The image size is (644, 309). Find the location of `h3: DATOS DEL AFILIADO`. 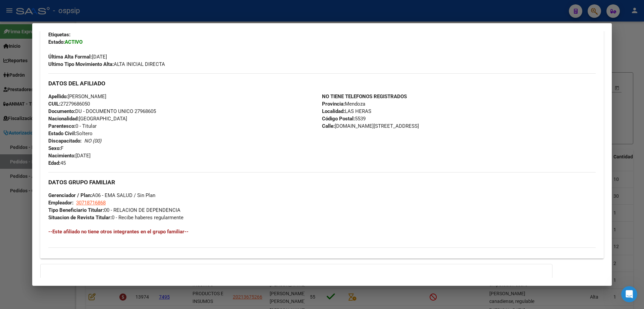

h3: DATOS DEL AFILIADO is located at coordinates (322, 83).